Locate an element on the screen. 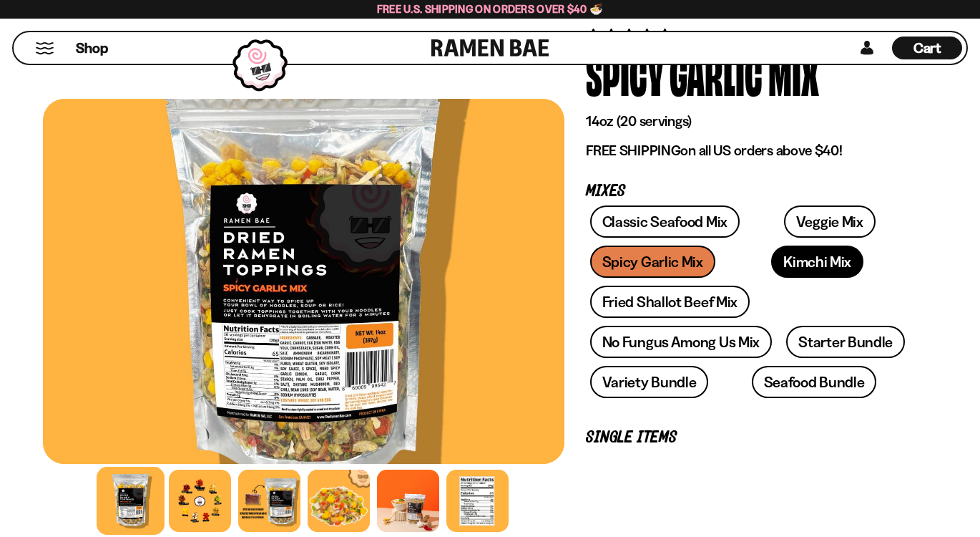 This screenshot has width=980, height=537. a: Seafood Bundle is located at coordinates (814, 381).